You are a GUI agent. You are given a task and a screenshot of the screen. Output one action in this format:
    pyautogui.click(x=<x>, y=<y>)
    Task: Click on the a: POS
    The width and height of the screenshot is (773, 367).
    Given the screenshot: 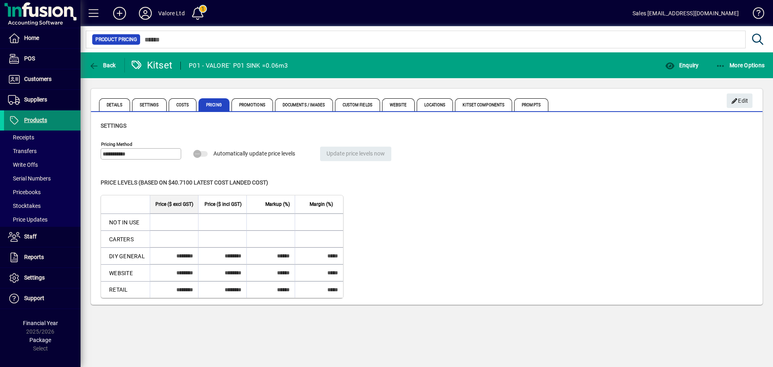 What is the action you would take?
    pyautogui.click(x=42, y=59)
    